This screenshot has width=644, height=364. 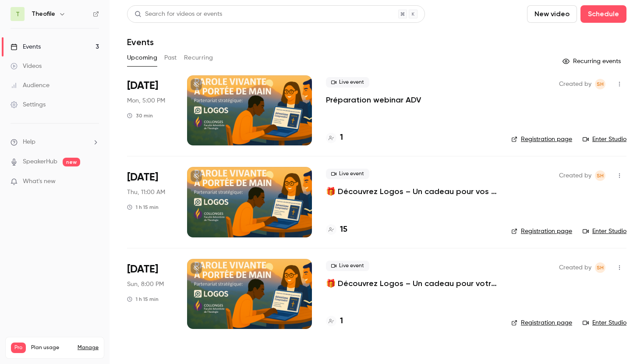 What do you see at coordinates (71, 162) in the screenshot?
I see `span: new` at bounding box center [71, 162].